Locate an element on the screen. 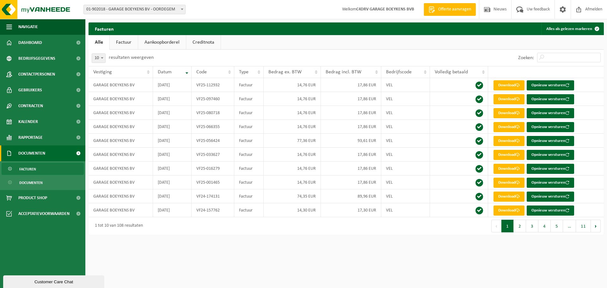 The height and width of the screenshot is (288, 607). strong: C4DRV GARAGE BOEYKENS BVB is located at coordinates (385, 9).